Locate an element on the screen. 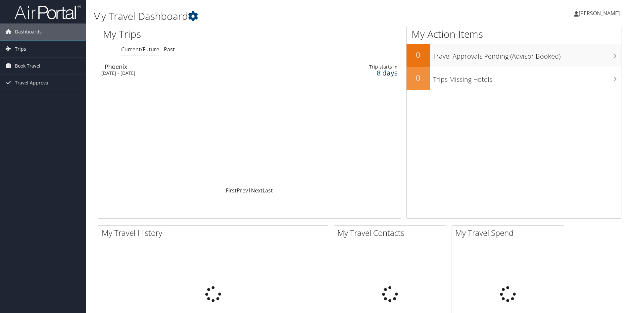 The width and height of the screenshot is (633, 313). a: Prev is located at coordinates (242, 190).